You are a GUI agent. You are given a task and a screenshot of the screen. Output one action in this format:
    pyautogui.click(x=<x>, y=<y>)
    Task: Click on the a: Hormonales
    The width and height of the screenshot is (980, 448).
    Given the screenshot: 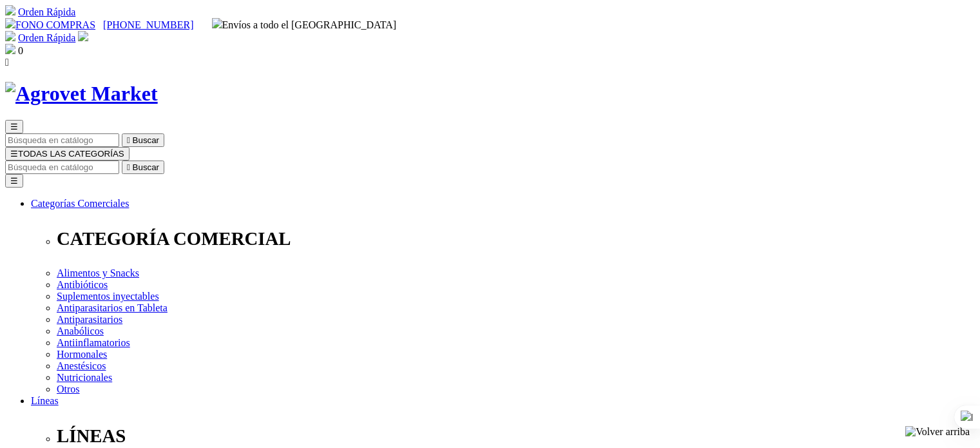 What is the action you would take?
    pyautogui.click(x=82, y=354)
    